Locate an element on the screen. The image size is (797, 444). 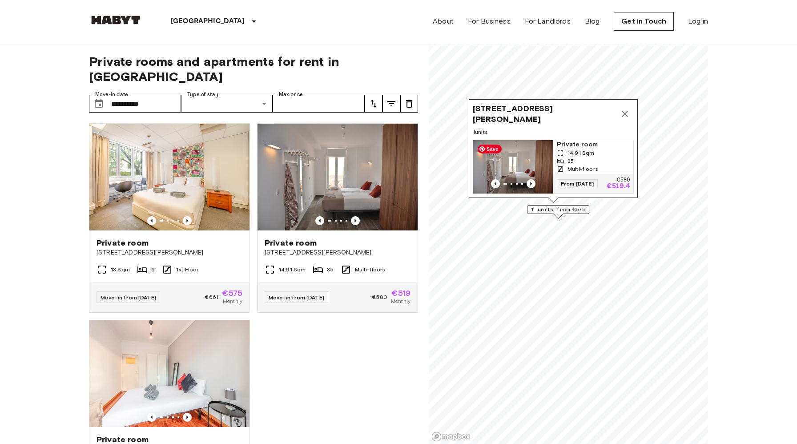
img: Habyt is located at coordinates (116, 20).